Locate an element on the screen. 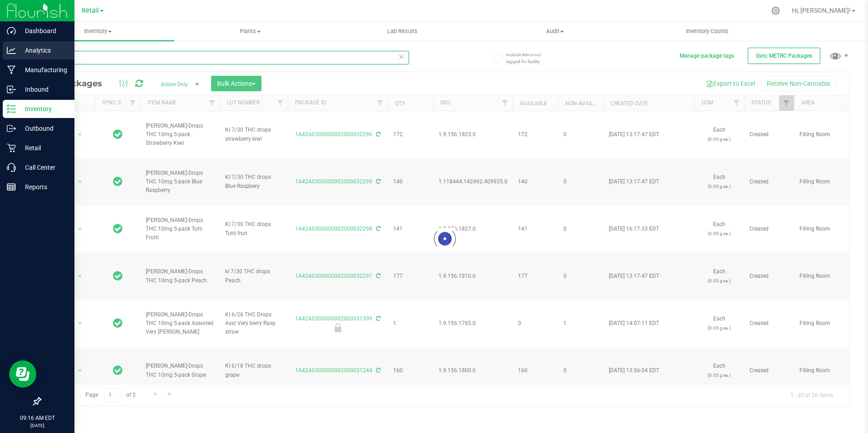  span: Plants is located at coordinates (251, 32).